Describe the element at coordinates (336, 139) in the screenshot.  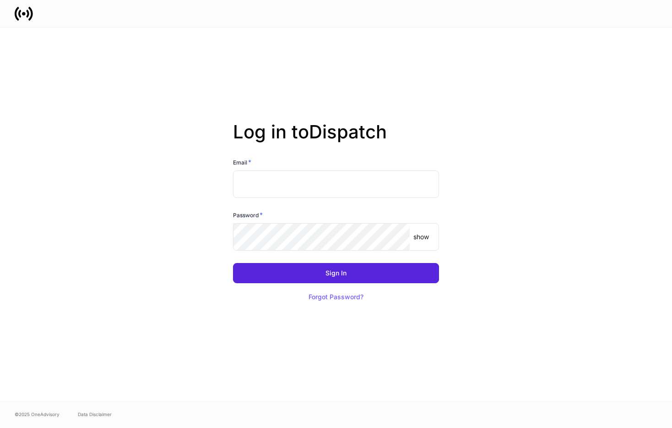
I see `h2: Log in to Dispatch` at that location.